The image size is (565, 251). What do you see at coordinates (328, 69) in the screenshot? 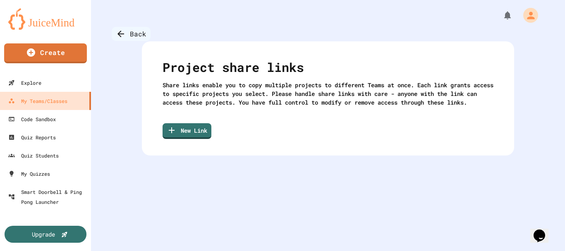
I see `div: Project share links` at bounding box center [328, 69].